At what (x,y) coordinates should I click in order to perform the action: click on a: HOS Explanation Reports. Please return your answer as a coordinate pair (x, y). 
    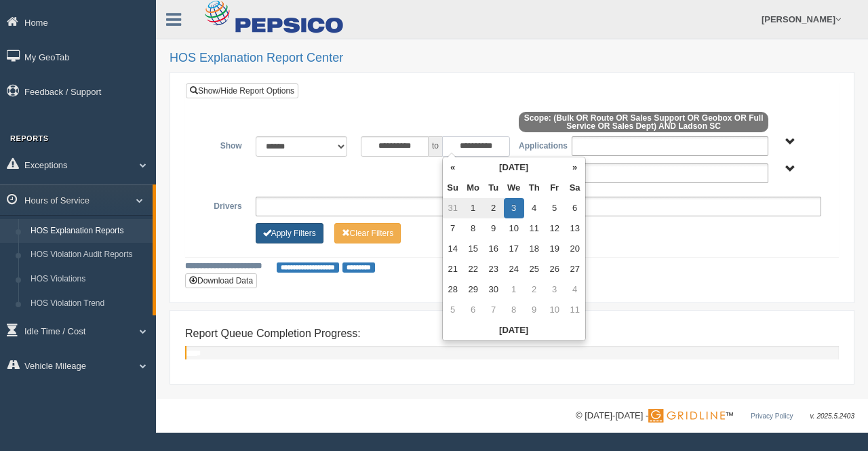
    Looking at the image, I should click on (88, 231).